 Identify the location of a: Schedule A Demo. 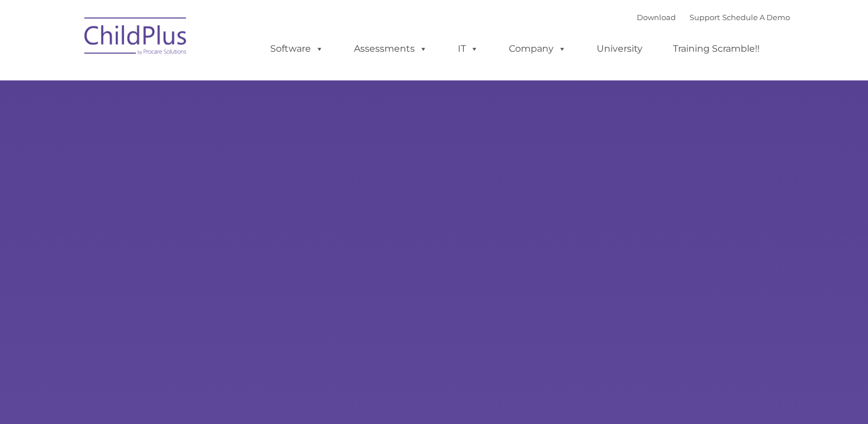
(756, 17).